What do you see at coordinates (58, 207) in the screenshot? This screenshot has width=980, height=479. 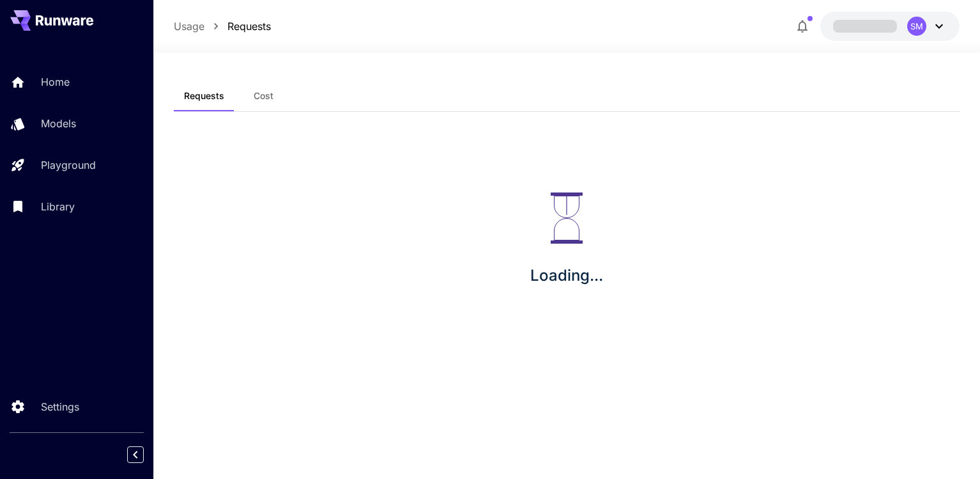 I see `p: Library` at bounding box center [58, 207].